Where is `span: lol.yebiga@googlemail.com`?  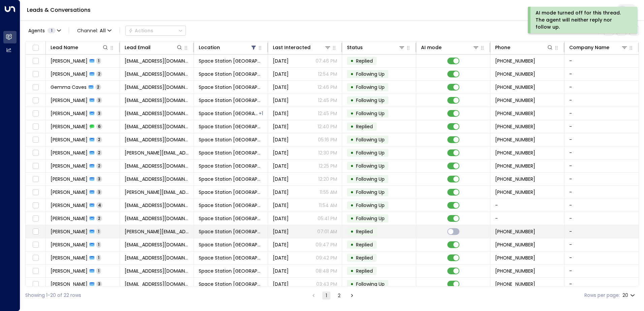 span: lol.yebiga@googlemail.com is located at coordinates (157, 100).